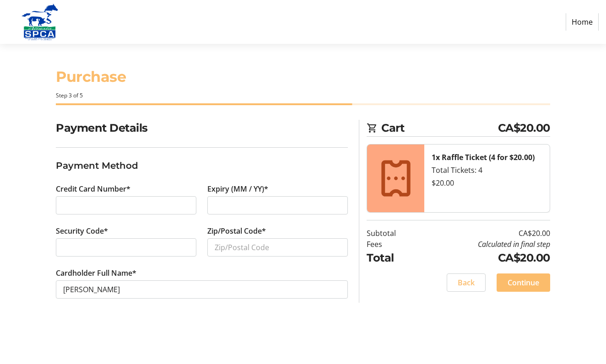 The image size is (606, 364). What do you see at coordinates (483, 158) in the screenshot?
I see `strong: 1x Raffle Ticket (4 for $20.00)` at bounding box center [483, 158].